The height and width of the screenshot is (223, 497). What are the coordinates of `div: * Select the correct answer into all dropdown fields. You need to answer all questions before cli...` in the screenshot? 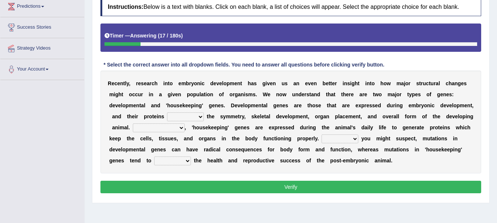 It's located at (244, 65).